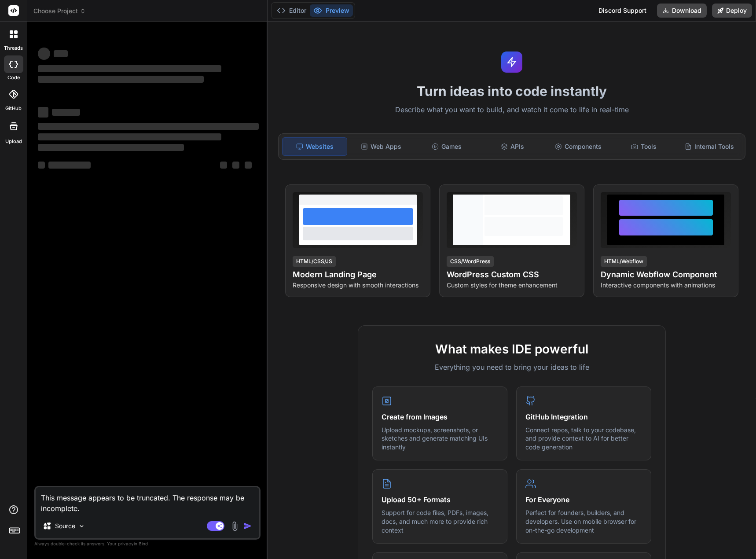 The width and height of the screenshot is (756, 559). I want to click on p: Source, so click(65, 526).